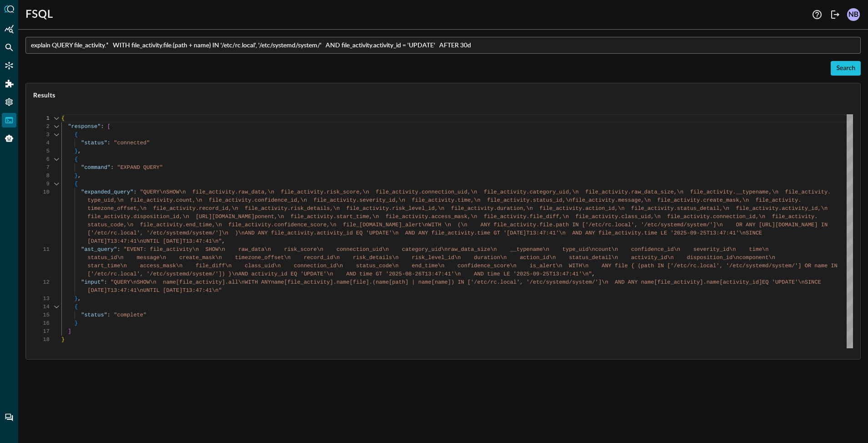 The image size is (868, 443). I want to click on span: raw_data_size,\n file_activity.__typename,\n fil, so click(713, 192).